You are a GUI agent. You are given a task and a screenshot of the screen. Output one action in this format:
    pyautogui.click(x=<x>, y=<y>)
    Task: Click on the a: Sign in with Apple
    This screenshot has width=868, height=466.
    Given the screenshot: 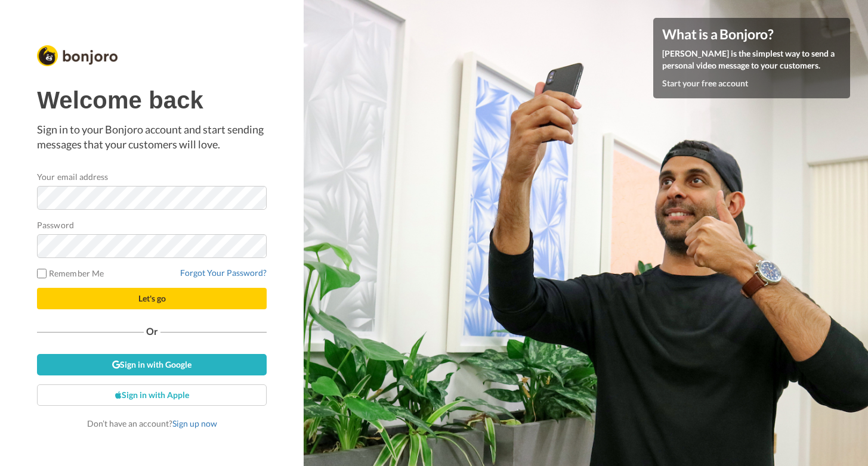 What is the action you would take?
    pyautogui.click(x=151, y=395)
    